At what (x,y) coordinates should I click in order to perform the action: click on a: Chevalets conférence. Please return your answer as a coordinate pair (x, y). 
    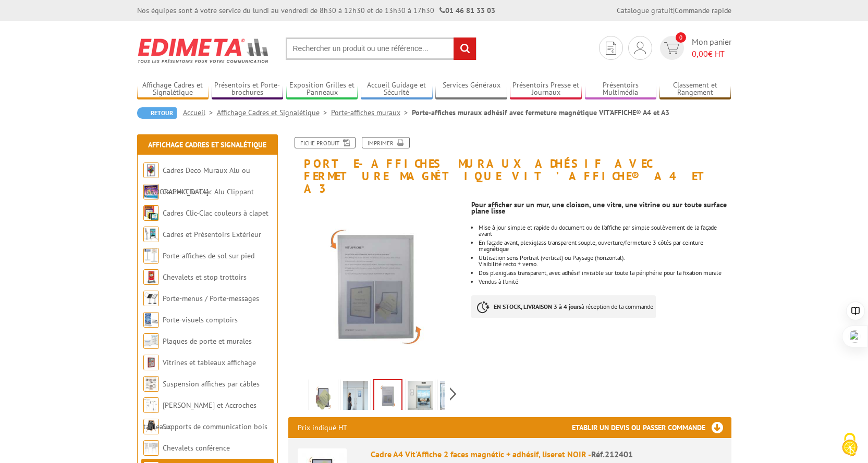
    Looking at the image, I should click on (196, 448).